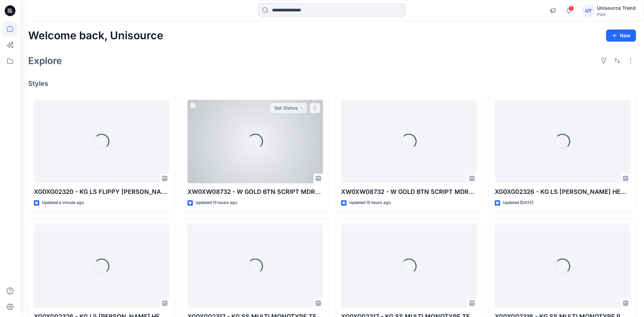 The image size is (644, 317). What do you see at coordinates (332, 83) in the screenshot?
I see `h4: Styles` at bounding box center [332, 83].